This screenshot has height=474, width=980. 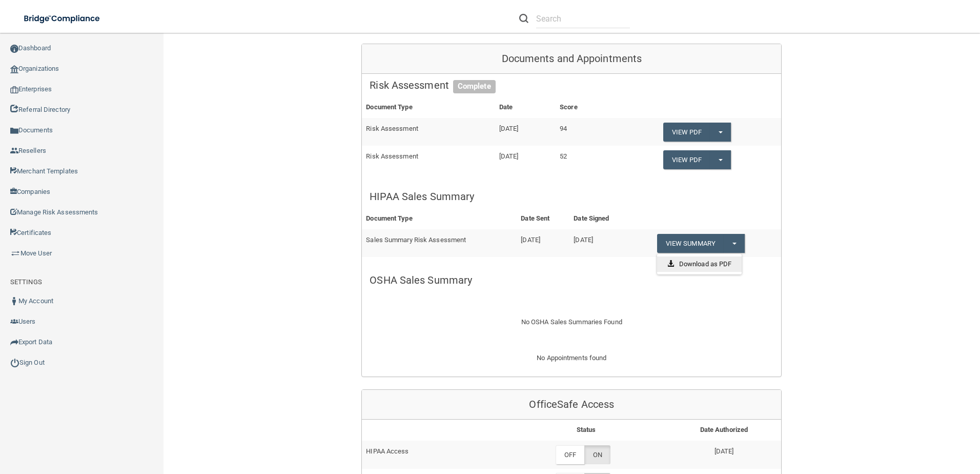 What do you see at coordinates (572, 280) in the screenshot?
I see `h5: OSHA Sales Summary` at bounding box center [572, 280].